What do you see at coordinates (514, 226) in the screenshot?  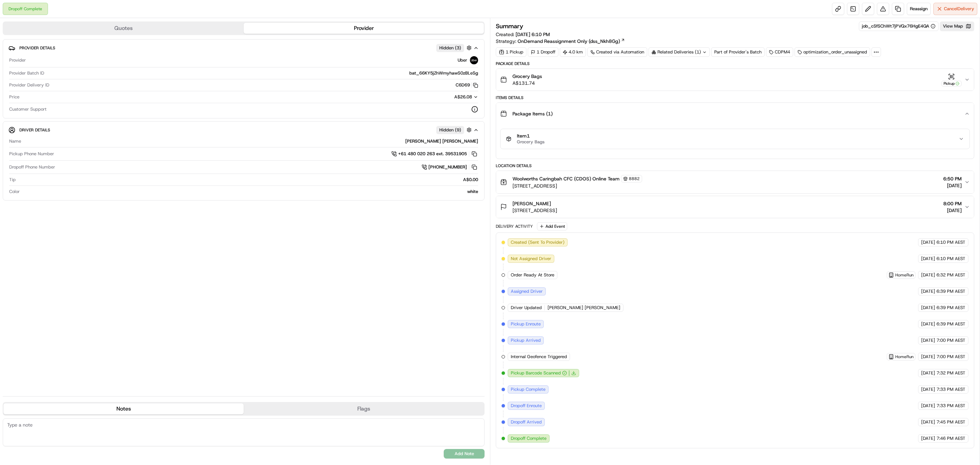 I see `div: Delivery Activity` at bounding box center [514, 226].